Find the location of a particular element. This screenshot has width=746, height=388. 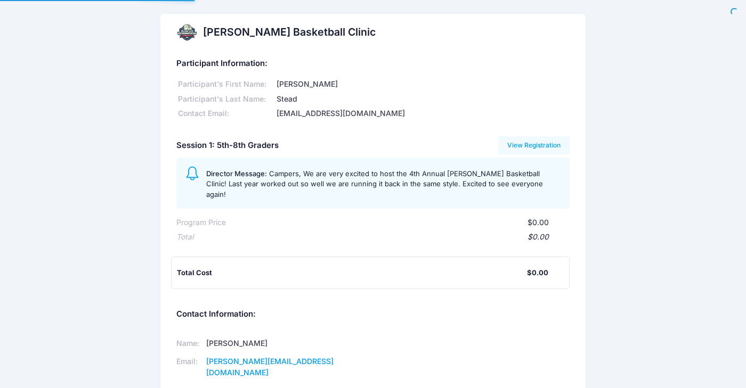

span: Director Message: is located at coordinates (236, 174).